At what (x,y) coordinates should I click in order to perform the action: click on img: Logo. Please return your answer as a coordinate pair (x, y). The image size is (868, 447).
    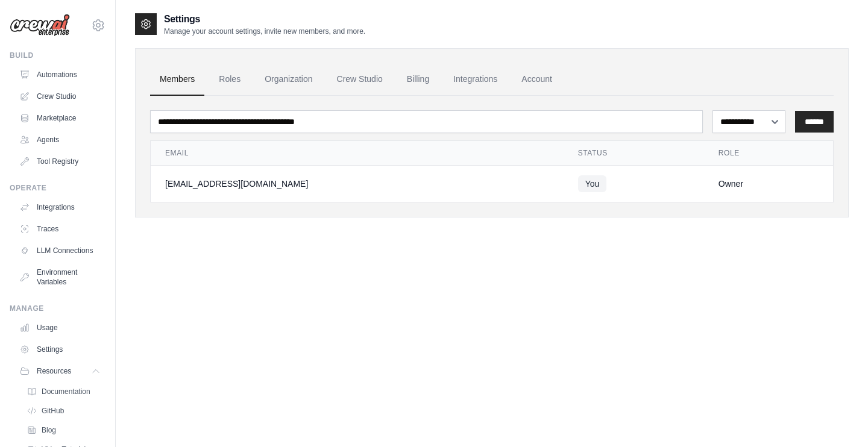
    Looking at the image, I should click on (40, 25).